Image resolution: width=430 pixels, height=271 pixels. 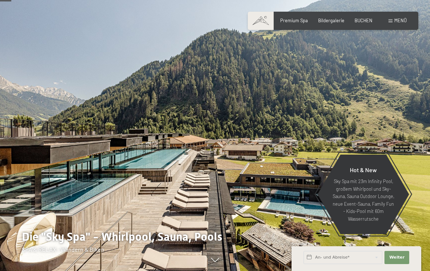 What do you see at coordinates (363, 20) in the screenshot?
I see `a: BUCHEN` at bounding box center [363, 20].